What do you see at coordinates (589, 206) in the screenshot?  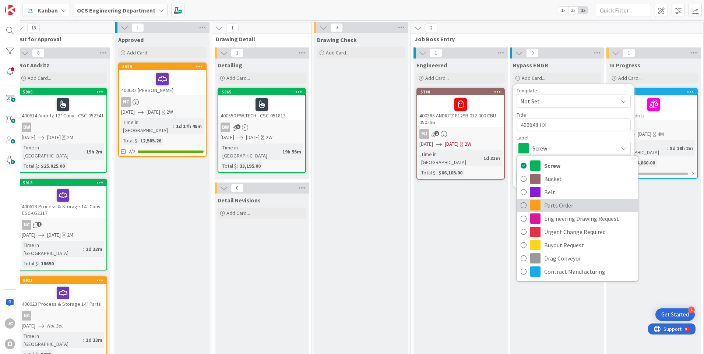 I see `span: Parts Order` at bounding box center [589, 206].